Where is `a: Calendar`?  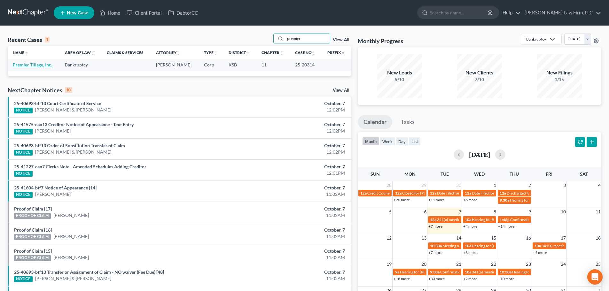 a: Calendar is located at coordinates (375, 122).